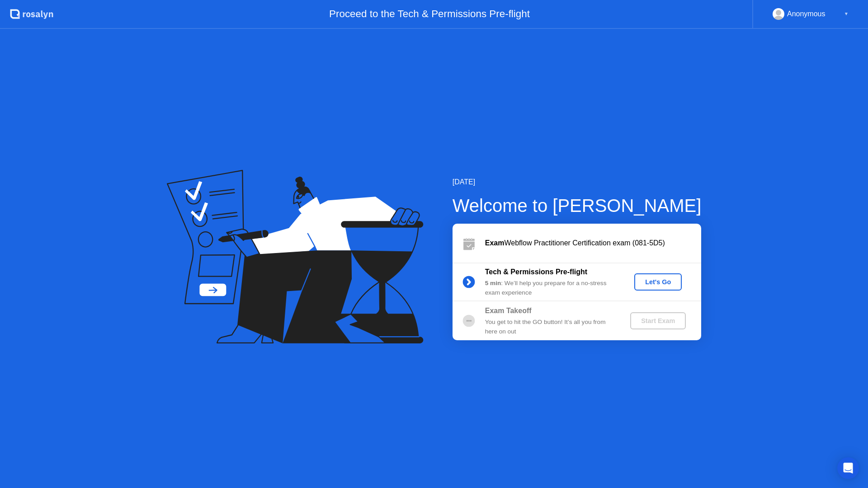 The height and width of the screenshot is (488, 868). What do you see at coordinates (493, 283) in the screenshot?
I see `b: 5 min` at bounding box center [493, 283].